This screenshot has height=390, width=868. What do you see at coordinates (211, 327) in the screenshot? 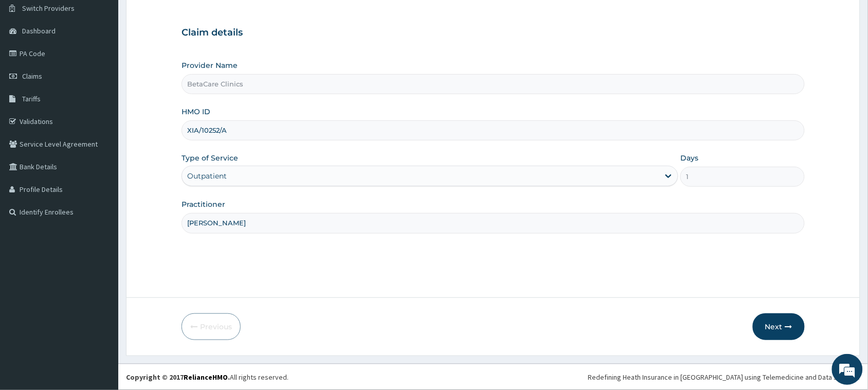
I see `button: Previous` at bounding box center [211, 327].